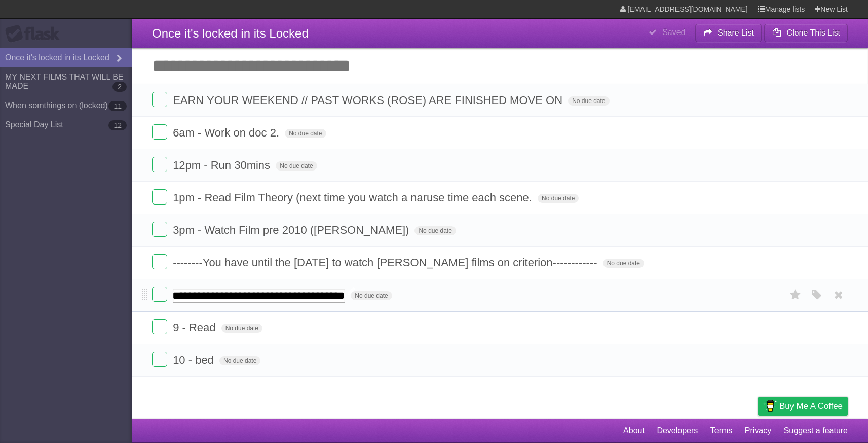 This screenshot has width=868, height=443. Describe the element at coordinates (770, 406) in the screenshot. I see `img: Buy me a coffee` at that location.